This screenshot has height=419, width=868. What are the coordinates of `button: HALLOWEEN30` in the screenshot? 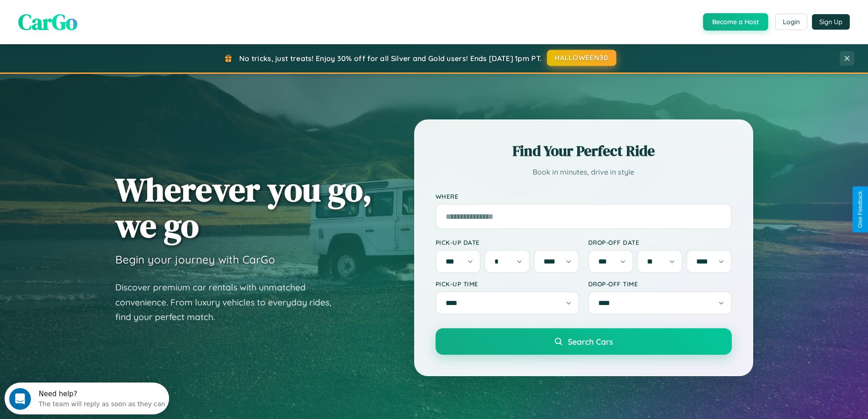 It's located at (581, 58).